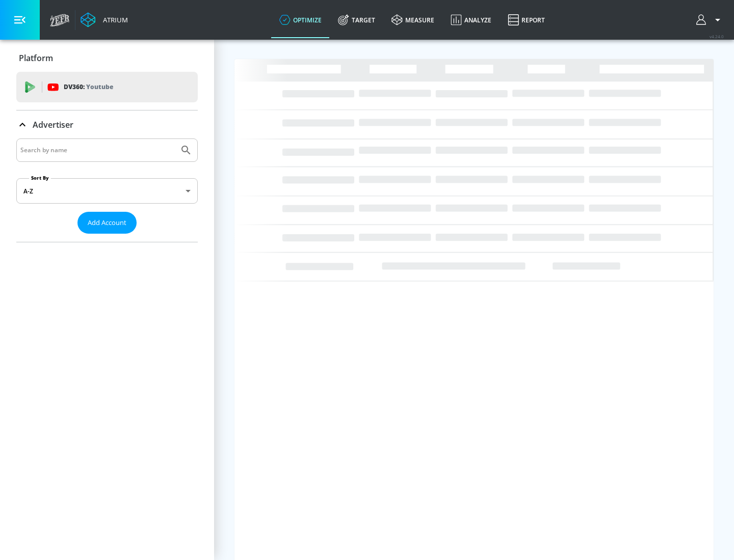 This screenshot has height=560, width=734. Describe the element at coordinates (413, 20) in the screenshot. I see `a: measure` at that location.